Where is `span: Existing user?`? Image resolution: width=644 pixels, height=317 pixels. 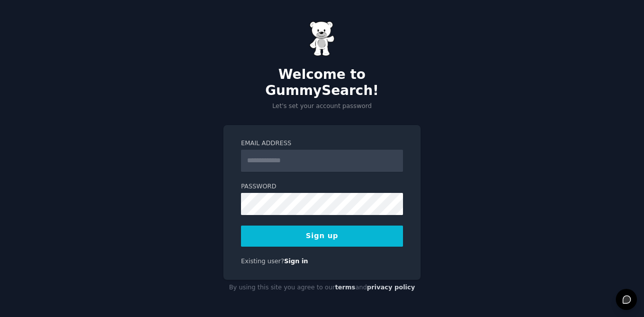 span: Existing user? is located at coordinates (263, 261).